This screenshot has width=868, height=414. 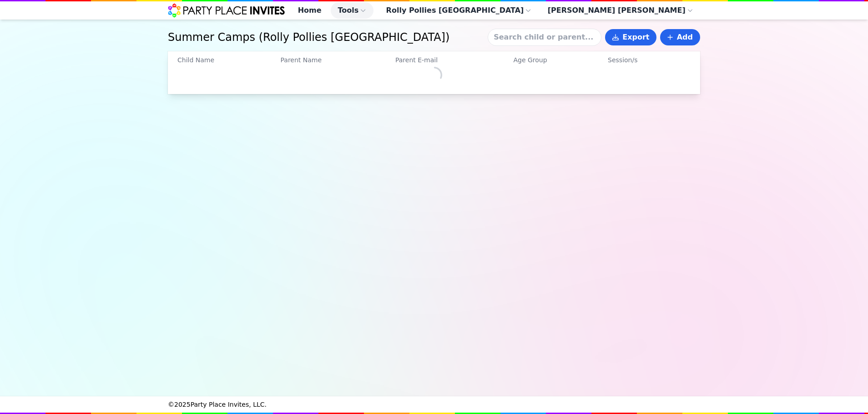 I want to click on img: Party Place Invites, so click(x=226, y=11).